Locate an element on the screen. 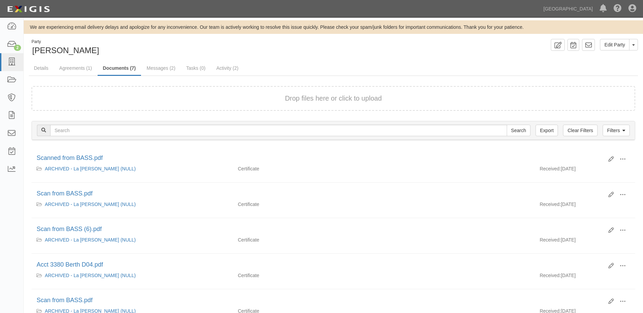  button: Drop files here or click to upload is located at coordinates (334, 98).